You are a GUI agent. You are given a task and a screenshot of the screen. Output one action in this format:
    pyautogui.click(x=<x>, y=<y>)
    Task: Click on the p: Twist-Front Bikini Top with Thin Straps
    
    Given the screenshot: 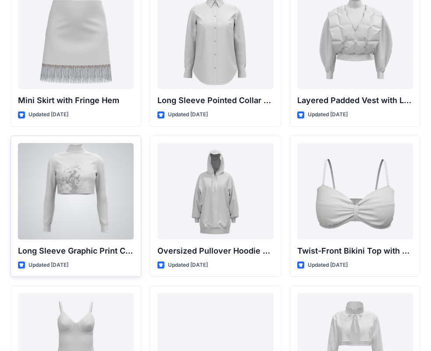 What is the action you would take?
    pyautogui.click(x=355, y=251)
    